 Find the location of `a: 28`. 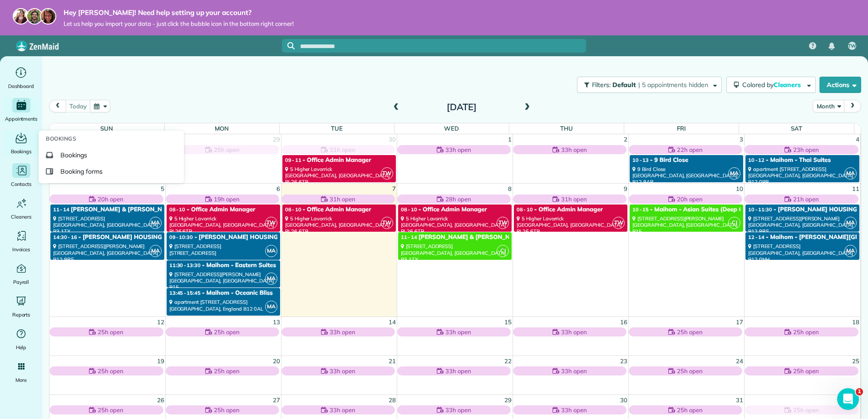

a: 28 is located at coordinates (392, 400).